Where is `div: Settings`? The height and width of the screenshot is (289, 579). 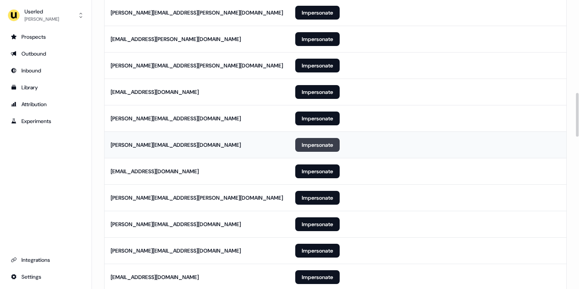 div: Settings is located at coordinates (46, 277).